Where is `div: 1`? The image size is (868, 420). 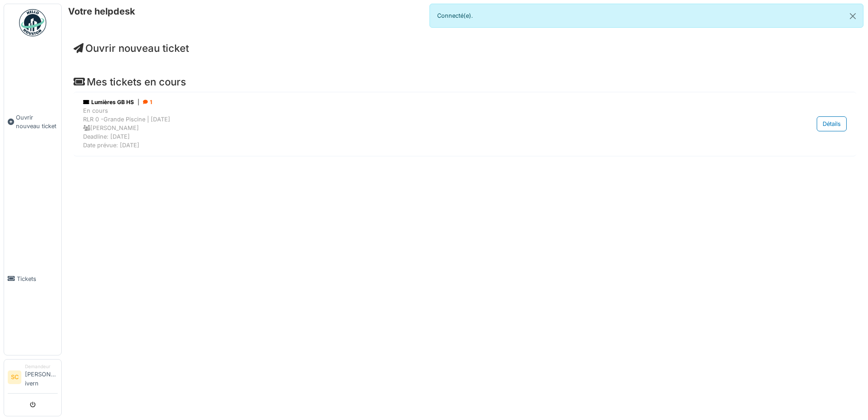
div: 1 is located at coordinates (147, 102).